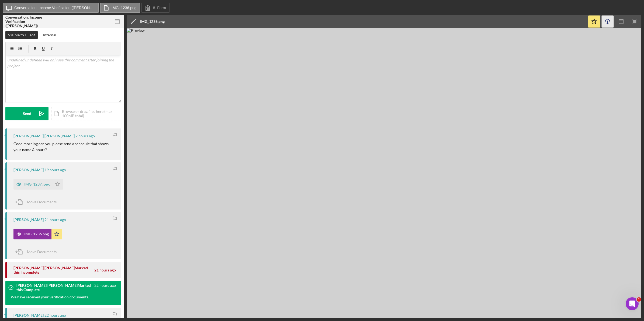 This screenshot has width=644, height=321. I want to click on time: 2025-09-10 12:50, so click(85, 136).